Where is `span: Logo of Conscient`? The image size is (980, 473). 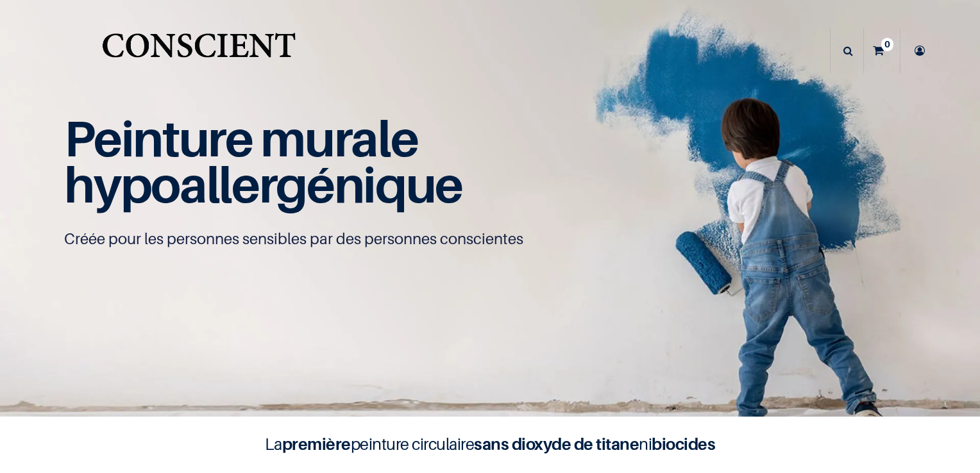 span: Logo of Conscient is located at coordinates (198, 50).